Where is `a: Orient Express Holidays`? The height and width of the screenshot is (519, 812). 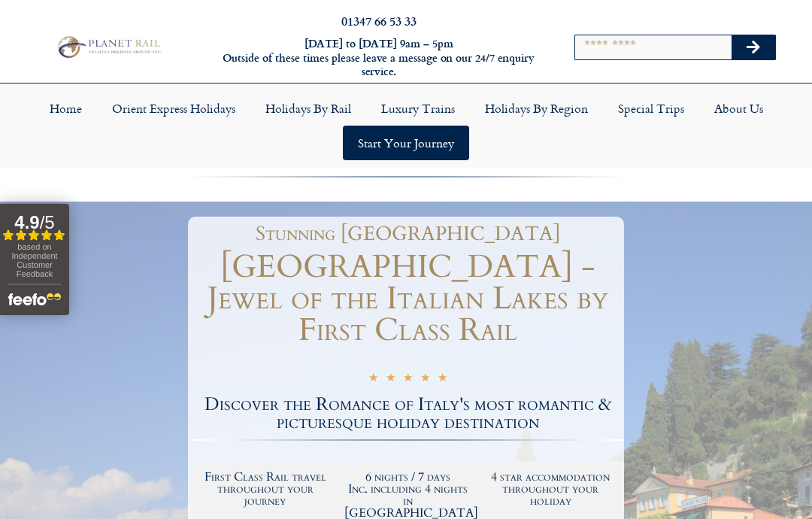
a: Orient Express Holidays is located at coordinates (174, 108).